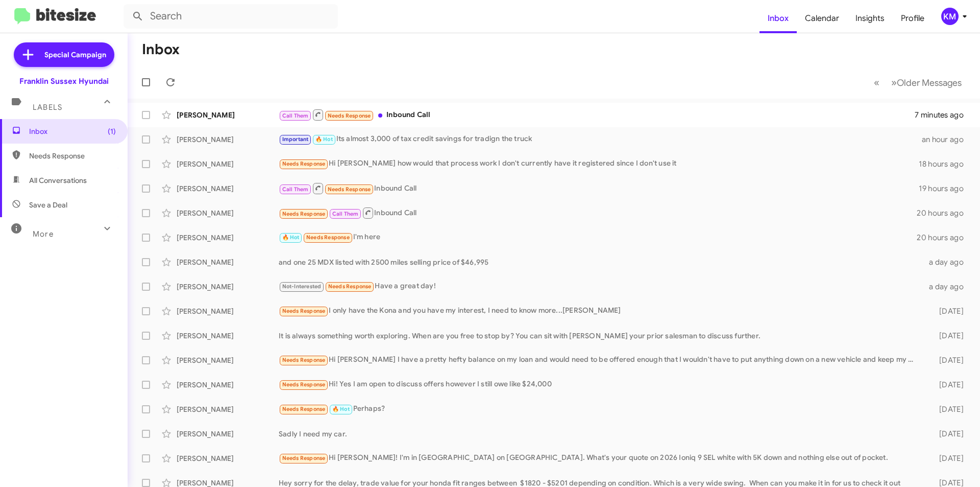  What do you see at coordinates (43, 233) in the screenshot?
I see `span: More` at bounding box center [43, 233].